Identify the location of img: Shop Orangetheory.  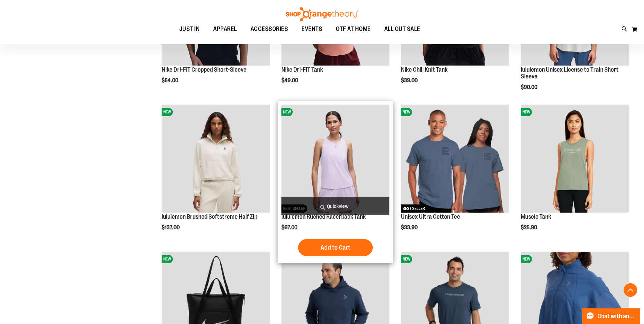
(322, 14).